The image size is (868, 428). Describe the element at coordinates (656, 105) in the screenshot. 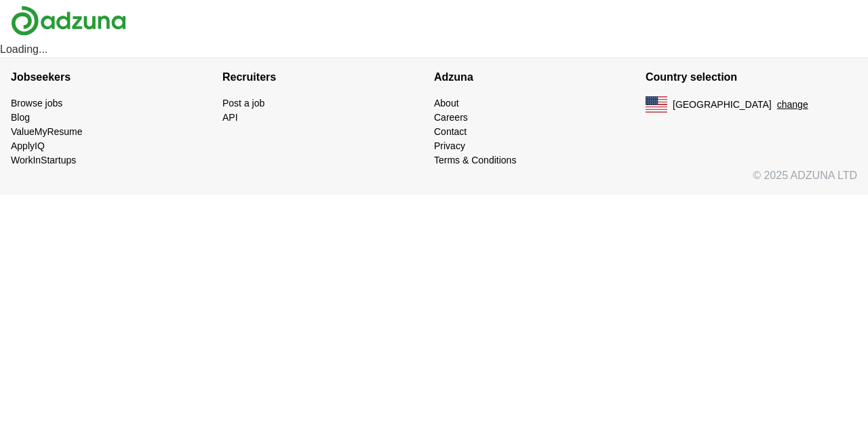

I see `img: US flag` at that location.